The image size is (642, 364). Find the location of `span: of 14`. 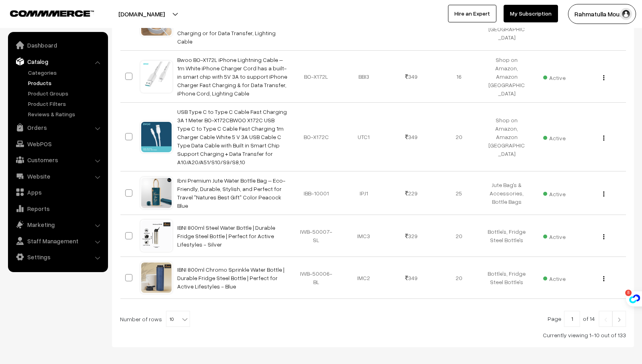

span: of 14 is located at coordinates (589, 319).